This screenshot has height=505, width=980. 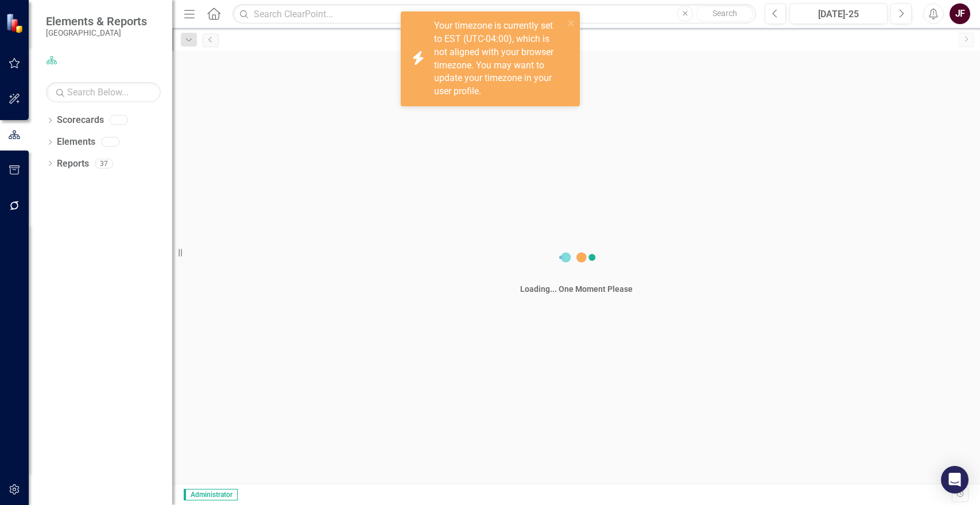 I want to click on div: JF, so click(x=960, y=14).